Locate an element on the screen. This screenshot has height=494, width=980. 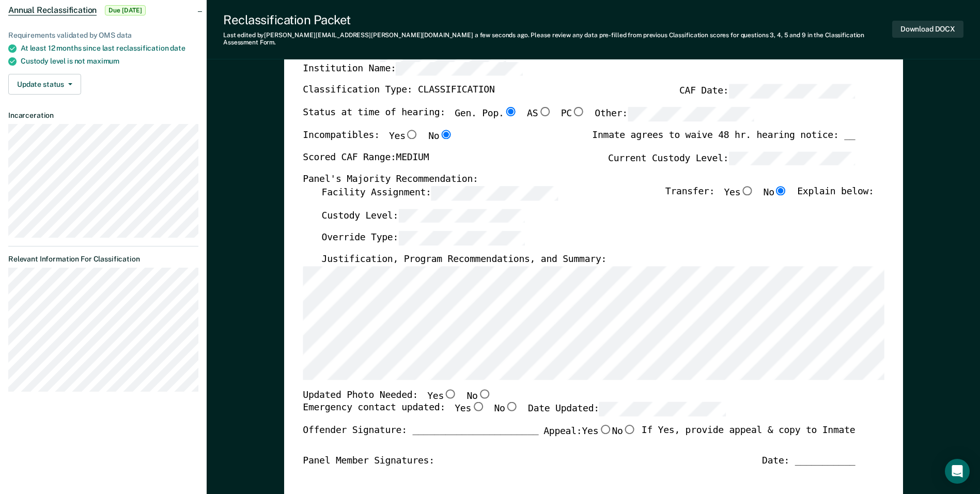
dt: Incarceration is located at coordinates (103, 115).